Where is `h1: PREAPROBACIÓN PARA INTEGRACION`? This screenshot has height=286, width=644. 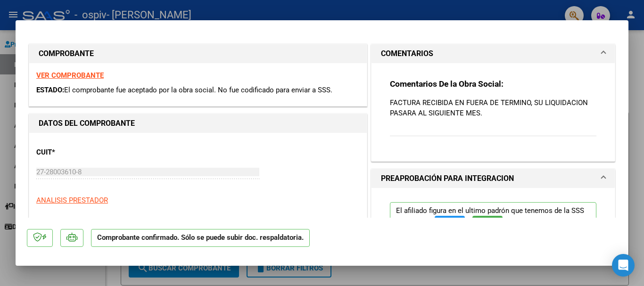
h1: PREAPROBACIÓN PARA INTEGRACION is located at coordinates (448, 179).